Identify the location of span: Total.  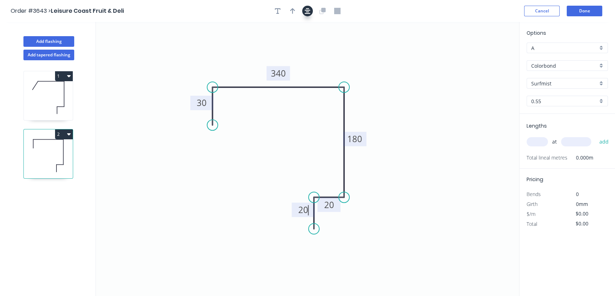
(531, 224).